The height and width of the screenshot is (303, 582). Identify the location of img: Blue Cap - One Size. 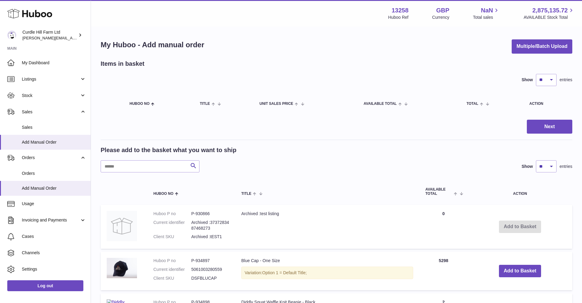
(122, 268).